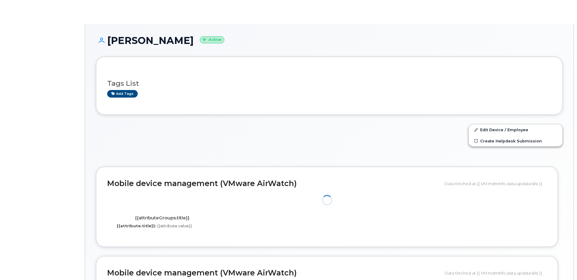 The image size is (577, 280). What do you see at coordinates (329, 83) in the screenshot?
I see `h3: Tags List` at bounding box center [329, 83].